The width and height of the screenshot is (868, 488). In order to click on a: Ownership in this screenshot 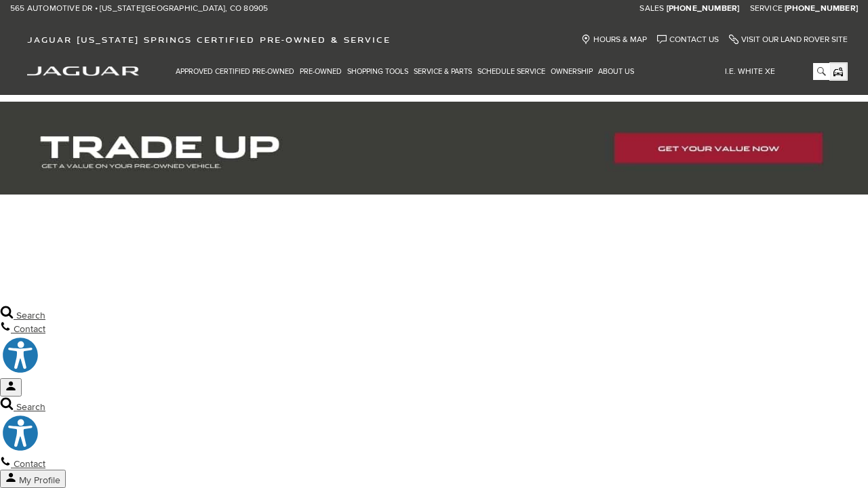, I will do `click(572, 72)`.